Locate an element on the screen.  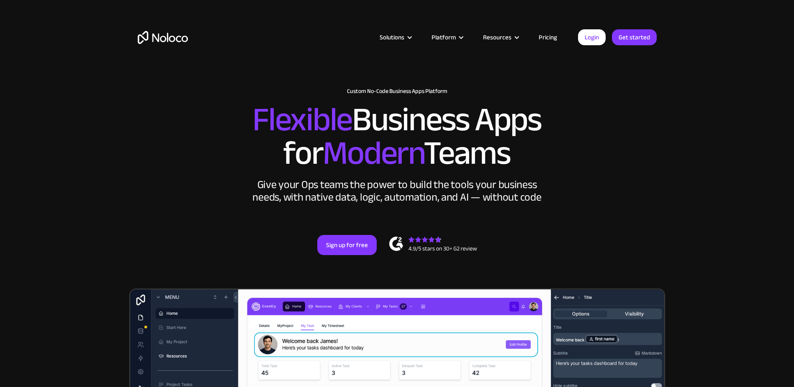
a: Get started is located at coordinates (634, 37).